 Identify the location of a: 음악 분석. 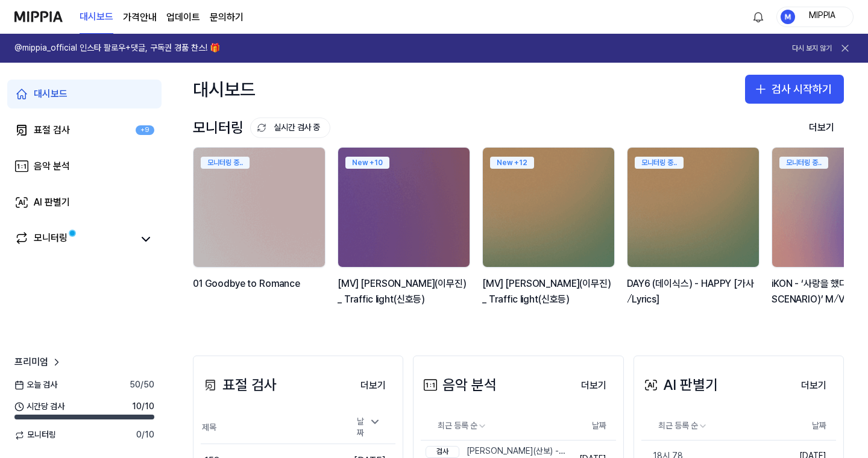
(84, 166).